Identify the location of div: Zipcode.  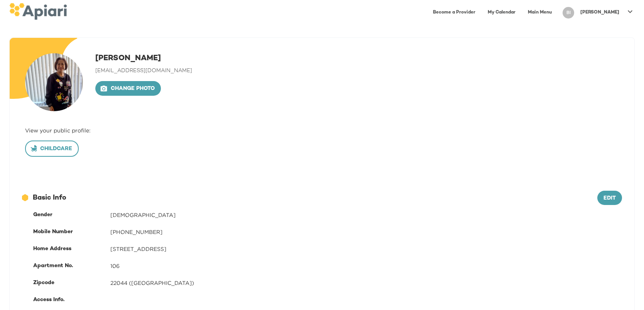
(72, 283).